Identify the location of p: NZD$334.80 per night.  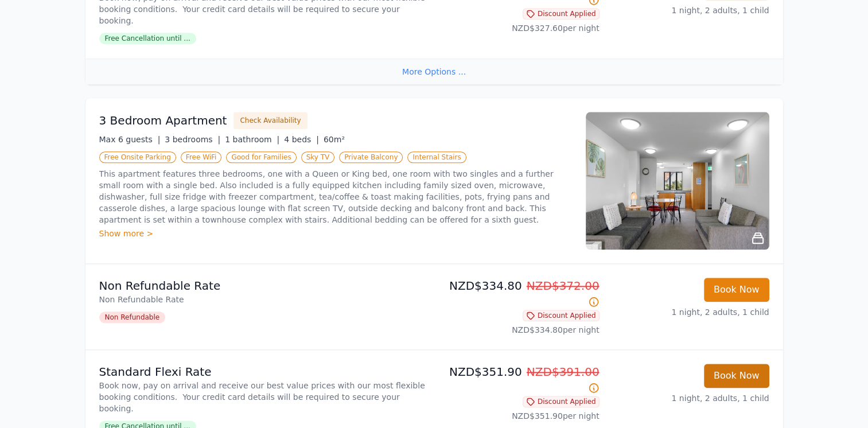
(520, 330).